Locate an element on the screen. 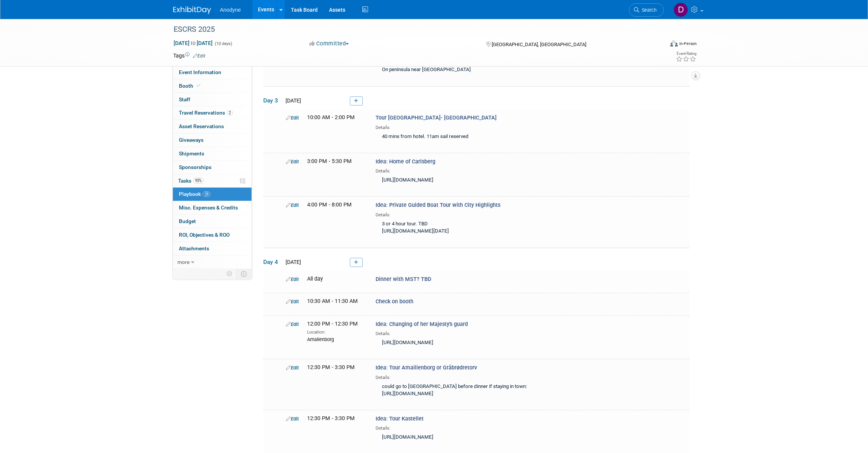  span: 28 is located at coordinates (206, 194).